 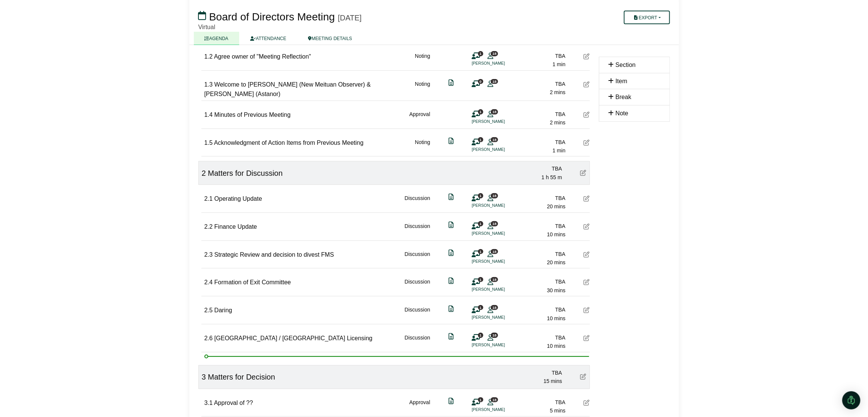 What do you see at coordinates (253, 114) in the screenshot?
I see `span: Minutes of Previous Meeting` at bounding box center [253, 114].